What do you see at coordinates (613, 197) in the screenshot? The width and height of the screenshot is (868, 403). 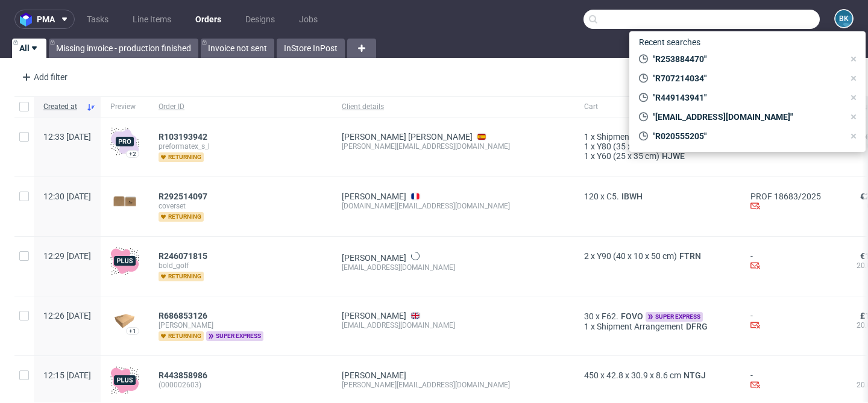 I see `span: C5.` at bounding box center [613, 197].